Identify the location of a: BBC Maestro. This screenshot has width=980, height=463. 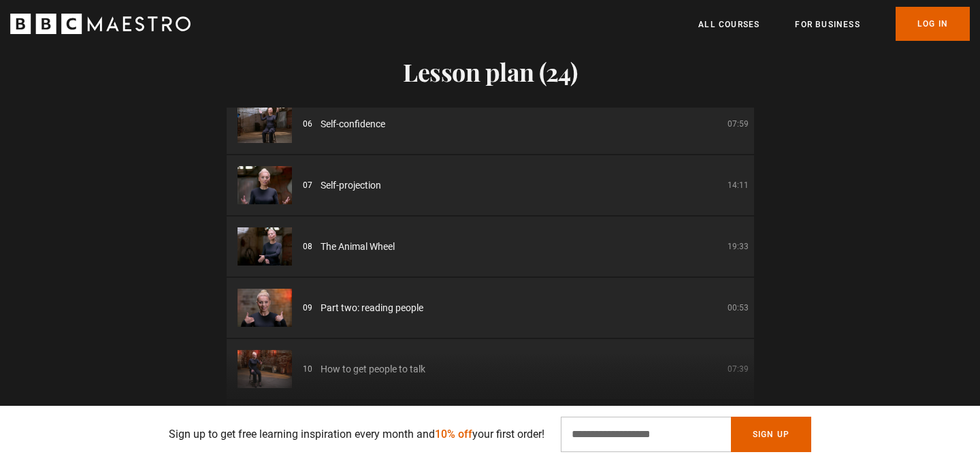
(100, 24).